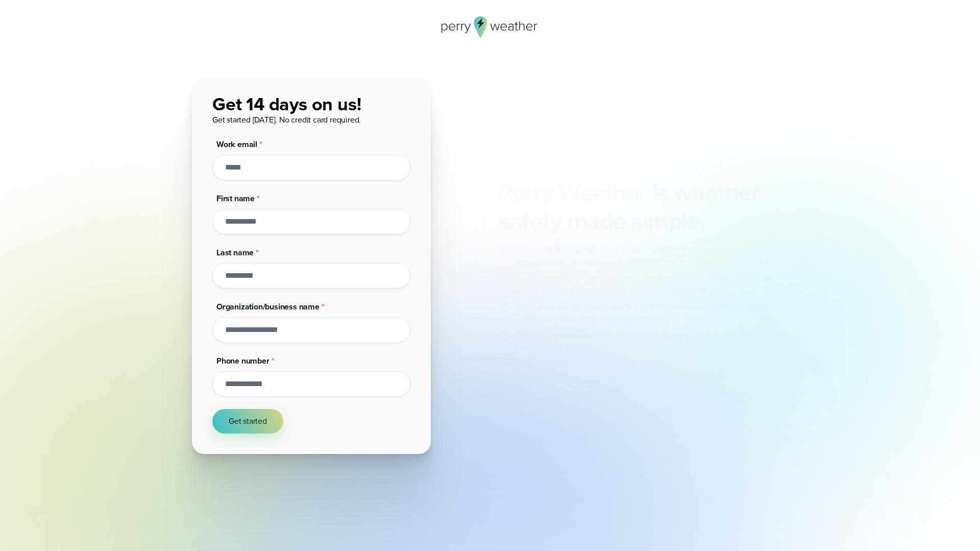 The height and width of the screenshot is (551, 980). I want to click on span: Last name, so click(235, 252).